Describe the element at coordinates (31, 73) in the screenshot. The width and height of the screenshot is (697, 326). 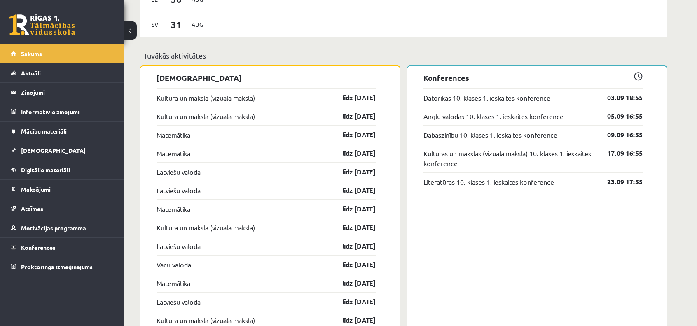
I see `span: Aktuāli` at that location.